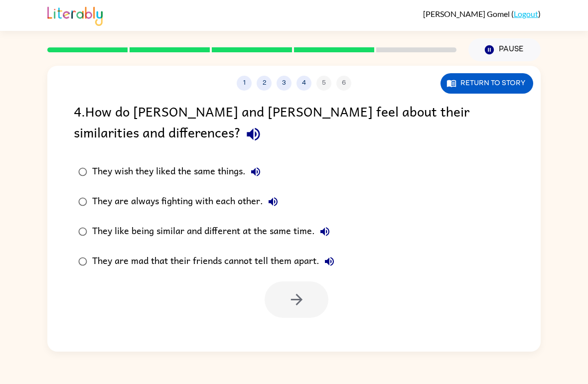 Image resolution: width=588 pixels, height=384 pixels. Describe the element at coordinates (304, 83) in the screenshot. I see `button: 4` at that location.